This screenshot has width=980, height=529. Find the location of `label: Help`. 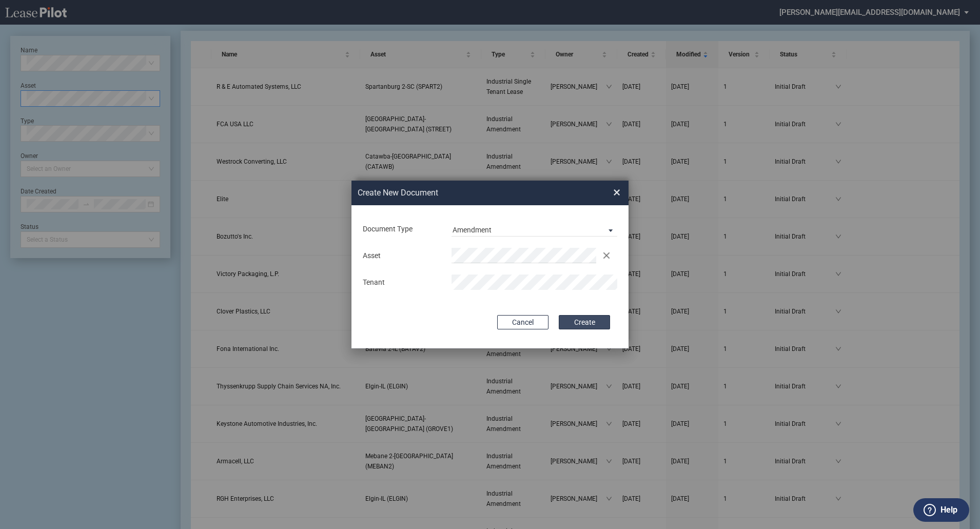

label: Help is located at coordinates (949, 510).